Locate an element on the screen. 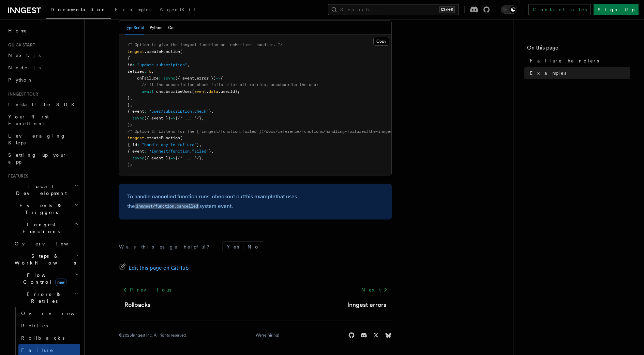  button: Flow Controlnew is located at coordinates (46, 279).